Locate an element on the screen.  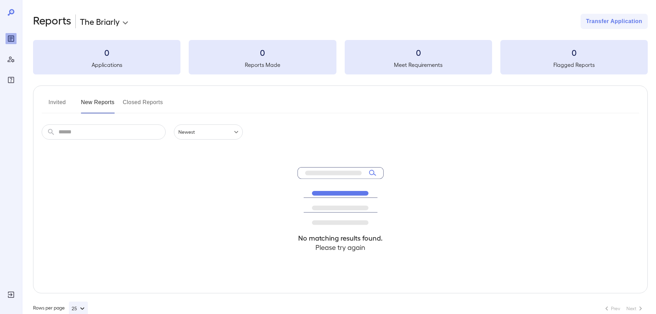
div: FAQ is located at coordinates (11, 80).